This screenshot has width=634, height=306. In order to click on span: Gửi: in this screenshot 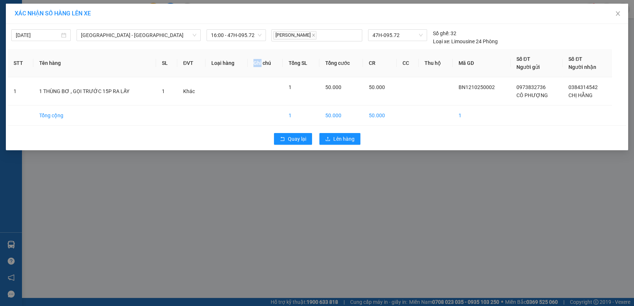, I will do `click(12, 11)`.